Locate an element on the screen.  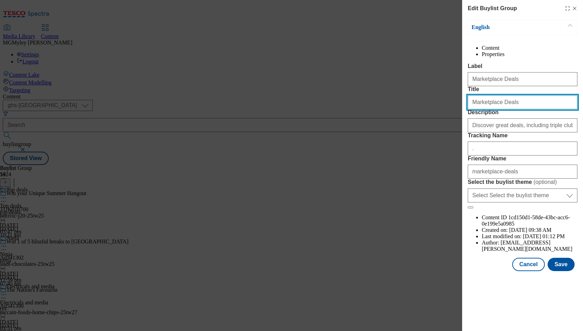
label: Description is located at coordinates (523, 113).